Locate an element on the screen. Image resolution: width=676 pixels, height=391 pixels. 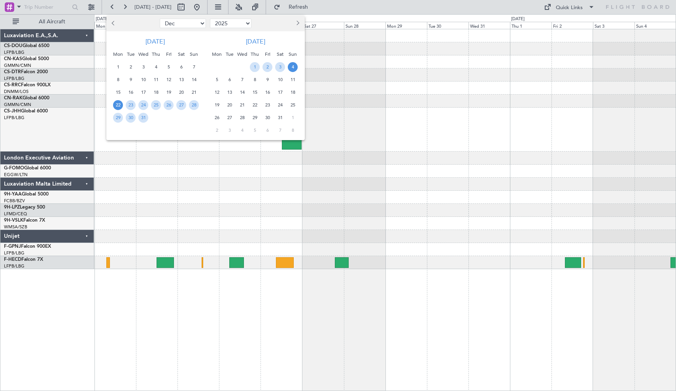
span: 7 is located at coordinates (280, 130).